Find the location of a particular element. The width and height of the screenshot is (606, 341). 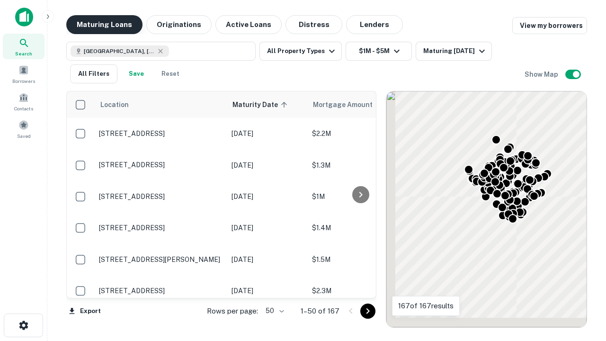

div: 0 0 is located at coordinates (486, 209).